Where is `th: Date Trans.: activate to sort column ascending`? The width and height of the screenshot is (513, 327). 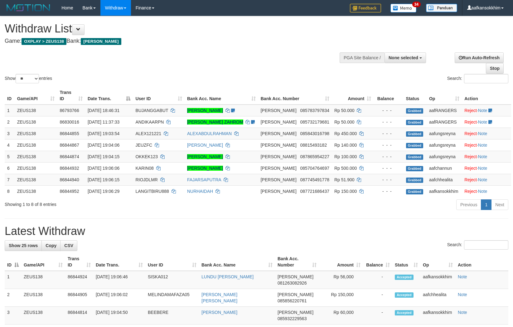 th: Date Trans.: activate to sort column ascending is located at coordinates (119, 262).